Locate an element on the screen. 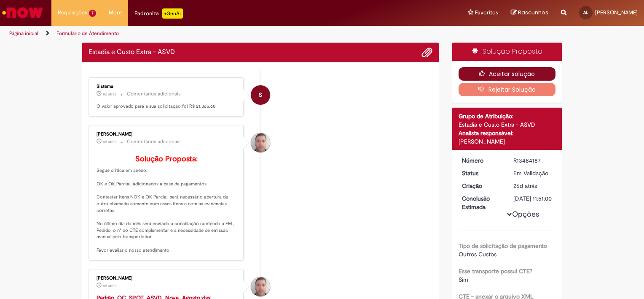 Image resolution: width=644 pixels, height=299 pixels. b: Solução Proposta: is located at coordinates (166, 159).